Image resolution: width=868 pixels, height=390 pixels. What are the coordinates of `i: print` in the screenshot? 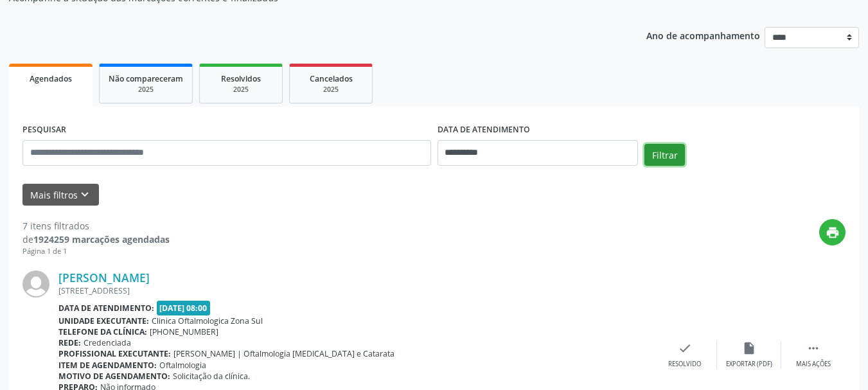 It's located at (833, 233).